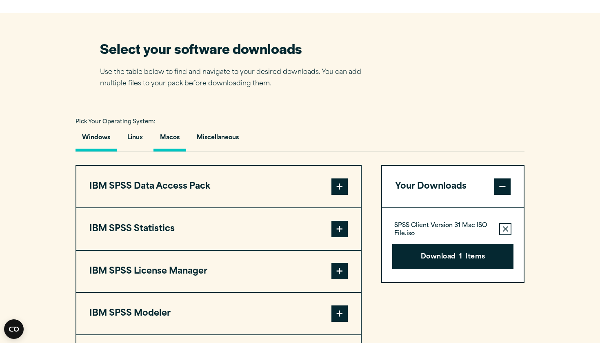  I want to click on button: IBM SPSS Modeler, so click(218, 313).